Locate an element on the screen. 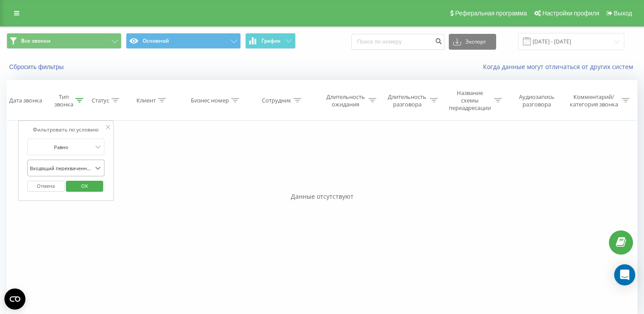 This screenshot has height=314, width=644. span: OK is located at coordinates (85, 185).